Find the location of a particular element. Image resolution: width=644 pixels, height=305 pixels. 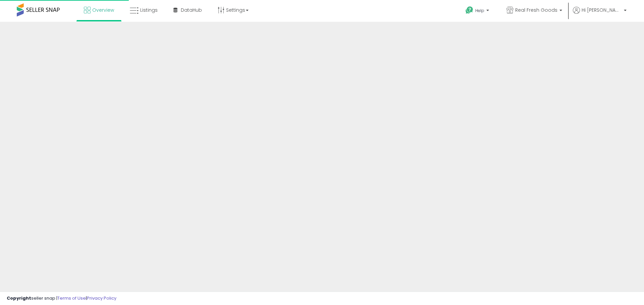

span: Overview is located at coordinates (103, 10).